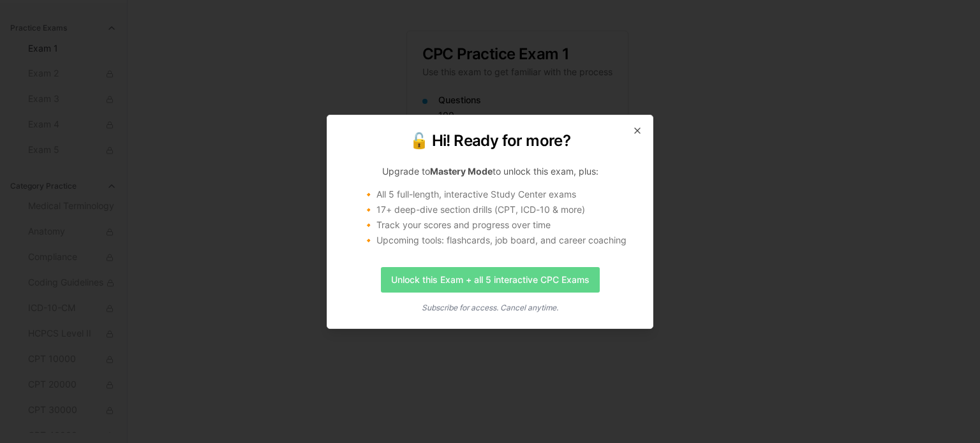 This screenshot has height=443, width=980. What do you see at coordinates (461, 171) in the screenshot?
I see `strong: Mastery Mode` at bounding box center [461, 171].